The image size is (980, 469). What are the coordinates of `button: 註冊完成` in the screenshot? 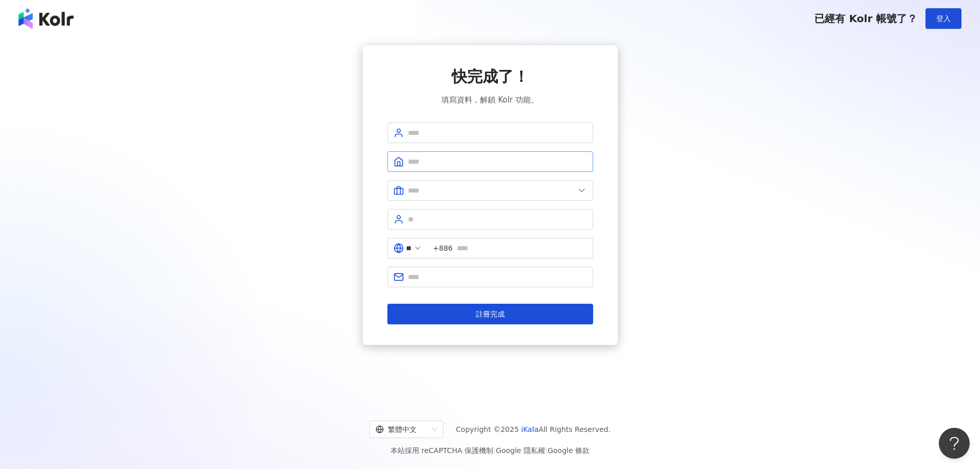 It's located at (490, 314).